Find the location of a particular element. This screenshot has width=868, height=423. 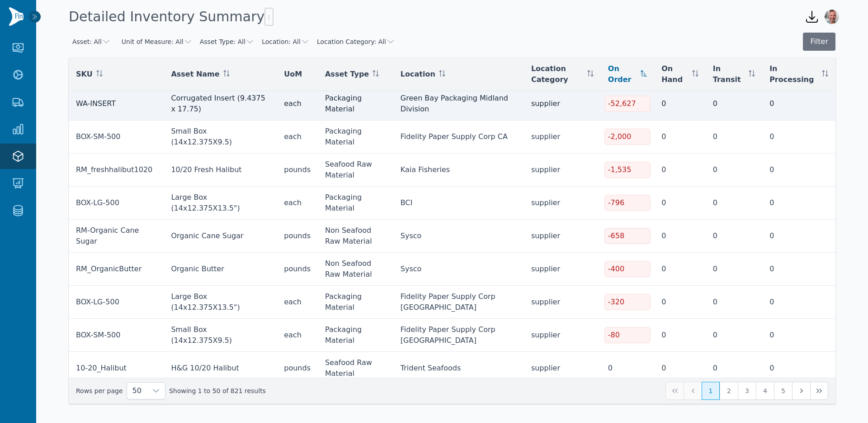

div: -52,627 is located at coordinates (628, 104).